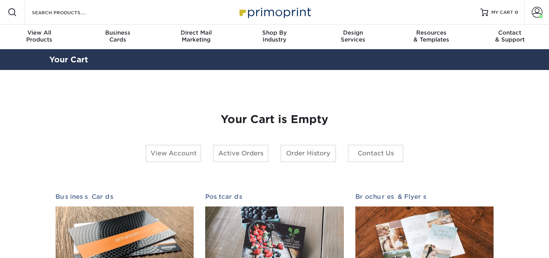 The image size is (549, 258). I want to click on h1: Your Cart is Empty, so click(275, 120).